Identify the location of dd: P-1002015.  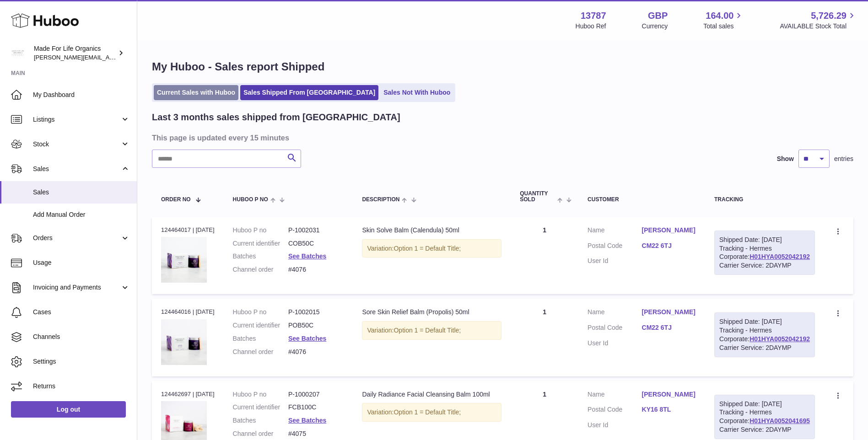
(316, 312).